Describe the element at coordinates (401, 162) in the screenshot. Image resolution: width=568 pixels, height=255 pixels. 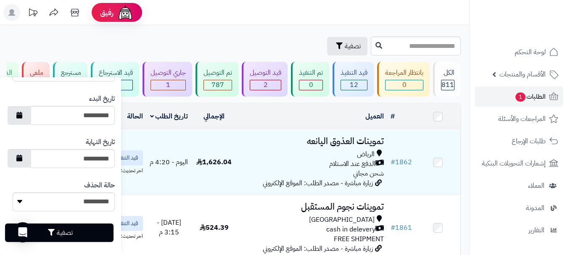
I see `a: #1862` at that location.